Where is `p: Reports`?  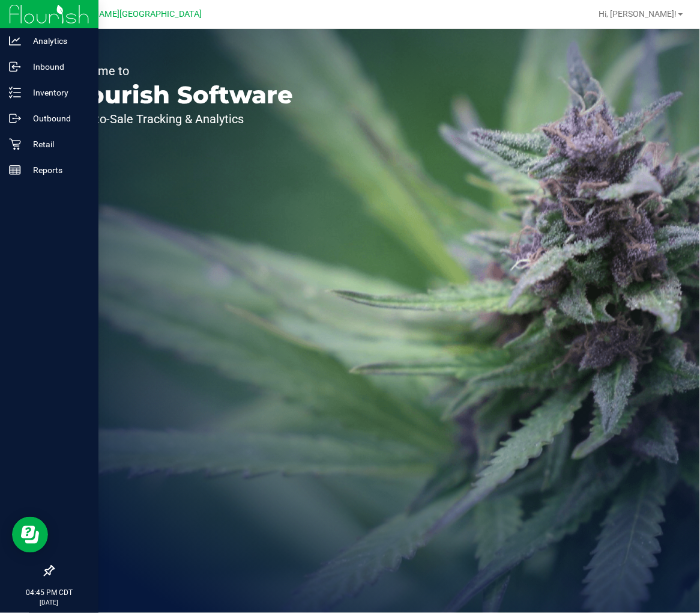 p: Reports is located at coordinates (58, 170).